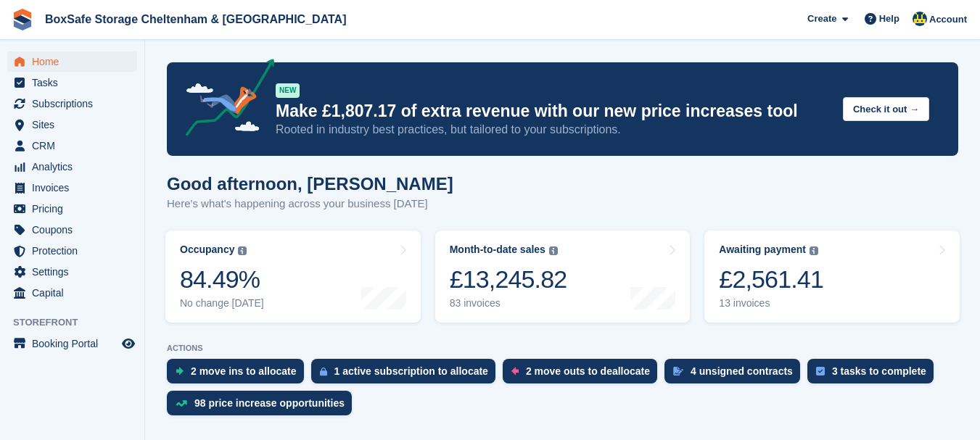 This screenshot has height=440, width=980. I want to click on a: Month-to-date sales £13,245.82 83 invoices, so click(563, 276).